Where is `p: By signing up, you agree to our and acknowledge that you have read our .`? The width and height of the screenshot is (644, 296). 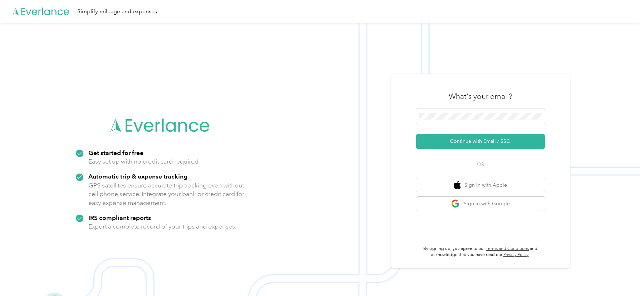
p: By signing up, you agree to our and acknowledge that you have read our . is located at coordinates (480, 252).